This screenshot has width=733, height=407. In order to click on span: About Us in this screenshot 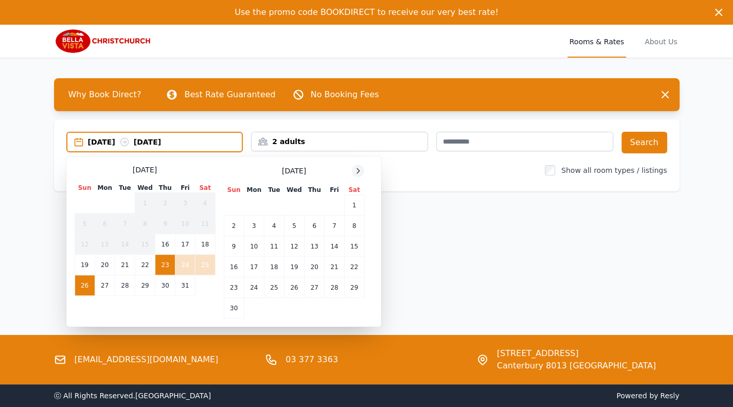, I will do `click(660, 41)`.